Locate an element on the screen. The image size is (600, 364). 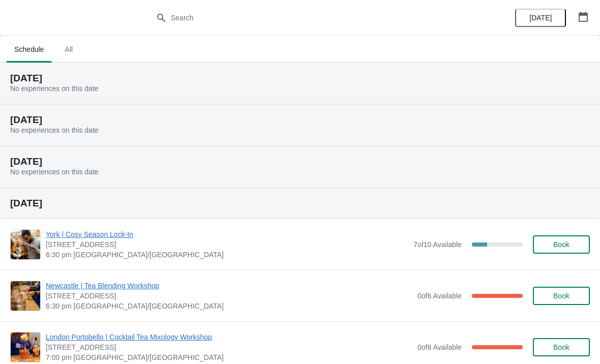
span: 0 of 6 Available is located at coordinates (439, 296).